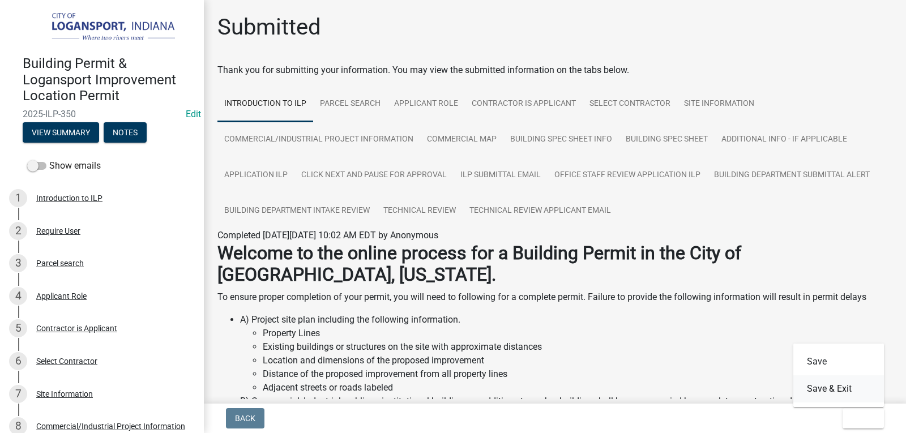  I want to click on a: Click Next and Pause for Approval, so click(374, 176).